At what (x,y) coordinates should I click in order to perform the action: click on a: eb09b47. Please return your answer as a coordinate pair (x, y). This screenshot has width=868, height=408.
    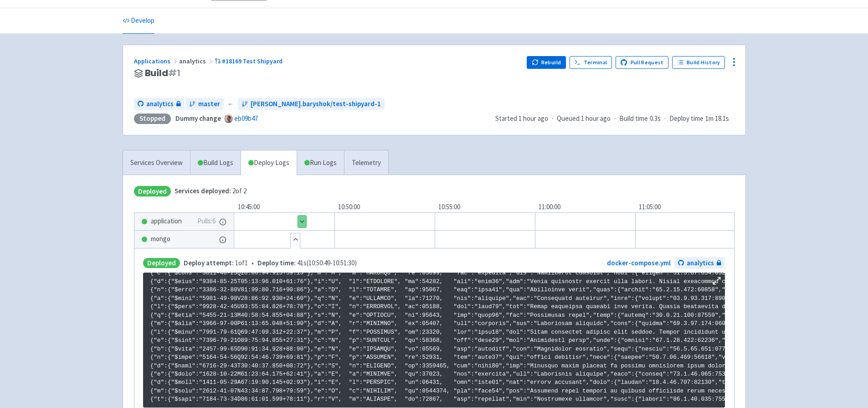
    Looking at the image, I should click on (246, 118).